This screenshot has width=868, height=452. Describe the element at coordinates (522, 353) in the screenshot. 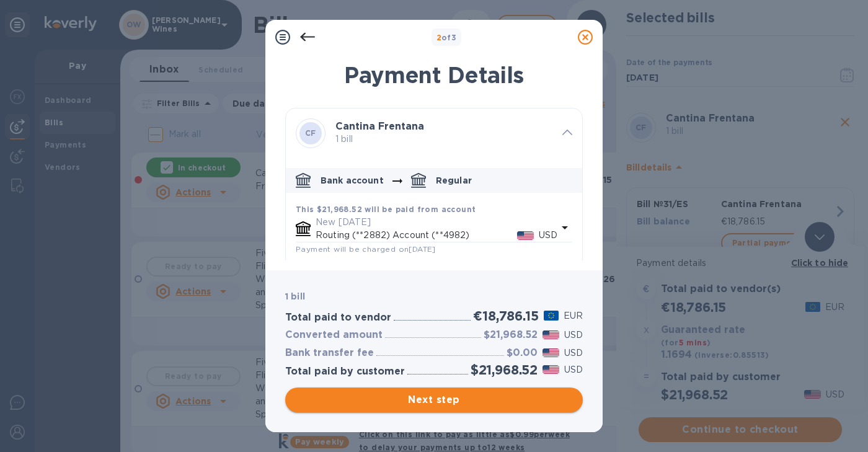

I see `h3: $0.00` at that location.